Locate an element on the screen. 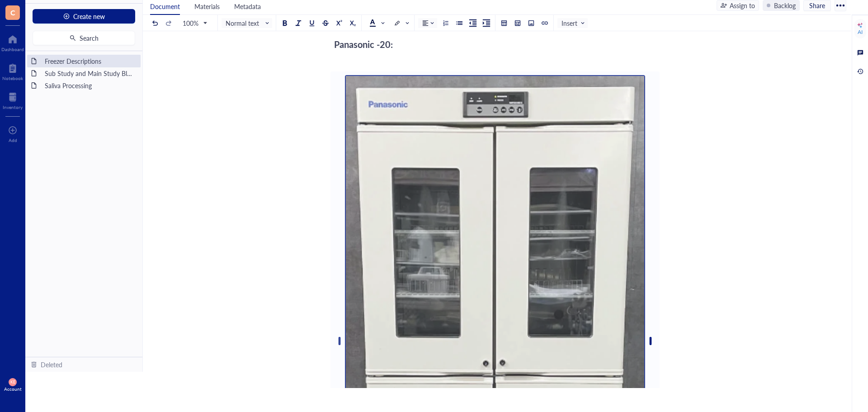 Image resolution: width=868 pixels, height=412 pixels. span: Metadata is located at coordinates (247, 7).